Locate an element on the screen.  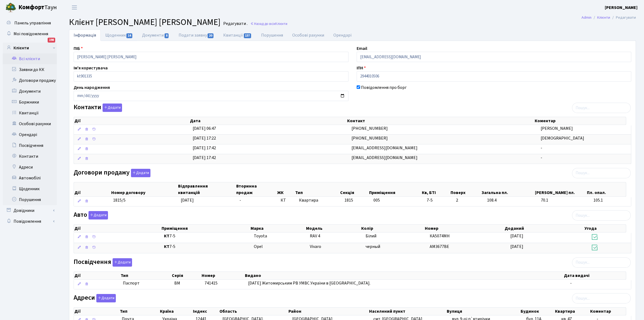
a: Контакти is located at coordinates (30, 157).